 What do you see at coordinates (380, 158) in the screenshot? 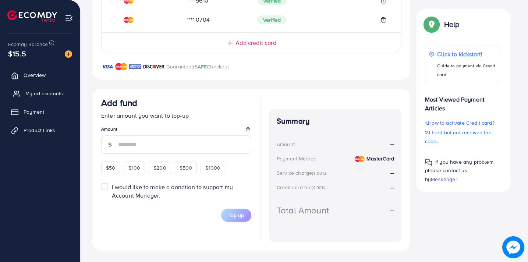
I see `strong: MasterCard` at bounding box center [380, 158].